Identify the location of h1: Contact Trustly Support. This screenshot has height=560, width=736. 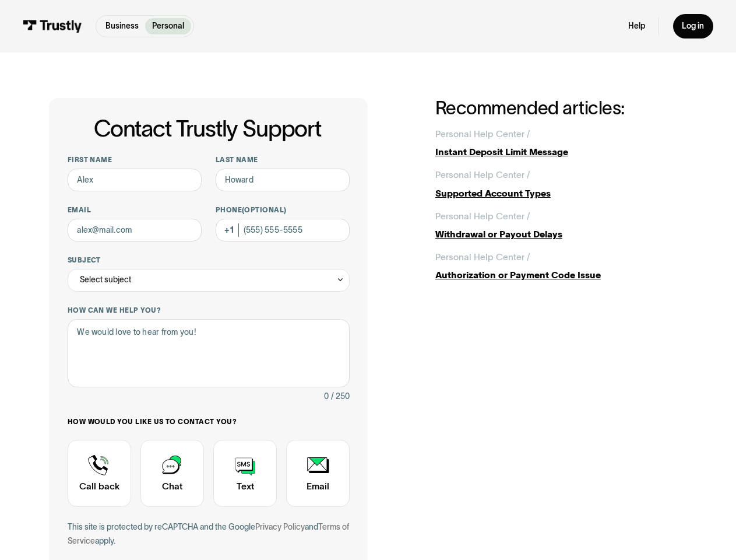
(207, 128).